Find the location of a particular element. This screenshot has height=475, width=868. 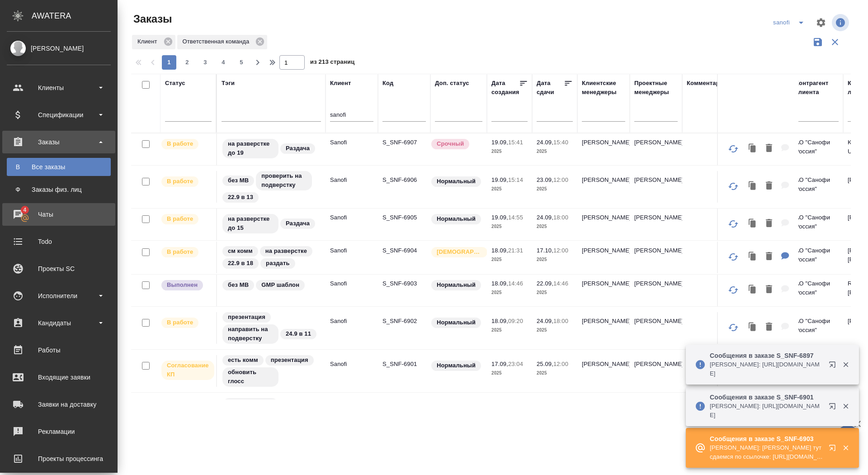

div: Выставляет ПМ после сдачи и проведения начислений. Последний этап для ПМа is located at coordinates (186, 285).